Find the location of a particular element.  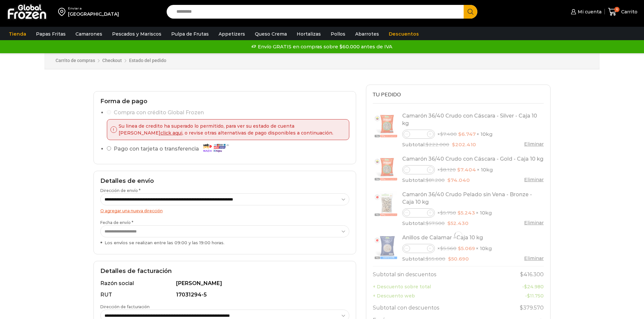

a: Camarones is located at coordinates (89, 34).